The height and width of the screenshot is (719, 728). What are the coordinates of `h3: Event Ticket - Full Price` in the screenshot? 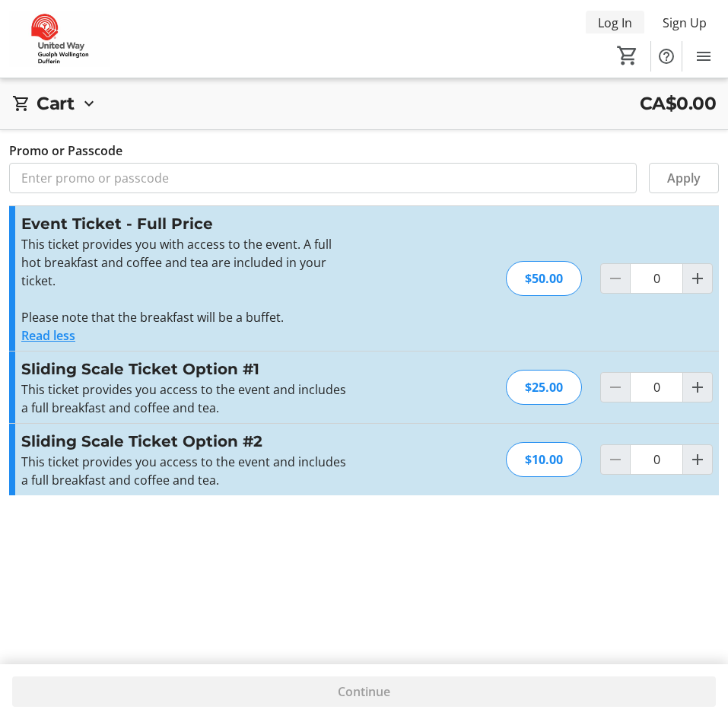 It's located at (188, 223).